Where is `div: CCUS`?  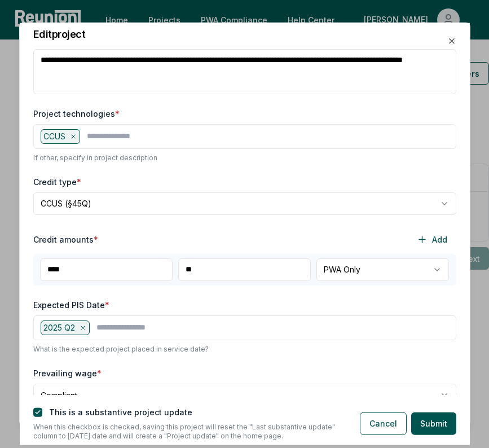 div: CCUS is located at coordinates (60, 136).